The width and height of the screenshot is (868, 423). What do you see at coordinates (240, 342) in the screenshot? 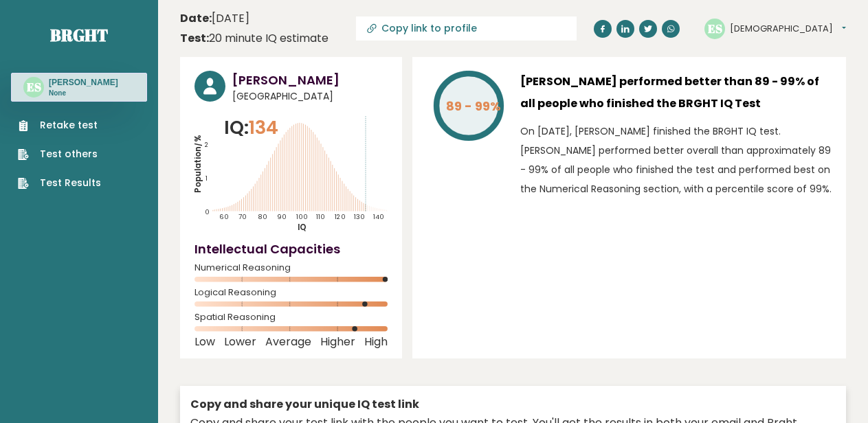
I see `span: Lower` at bounding box center [240, 342].